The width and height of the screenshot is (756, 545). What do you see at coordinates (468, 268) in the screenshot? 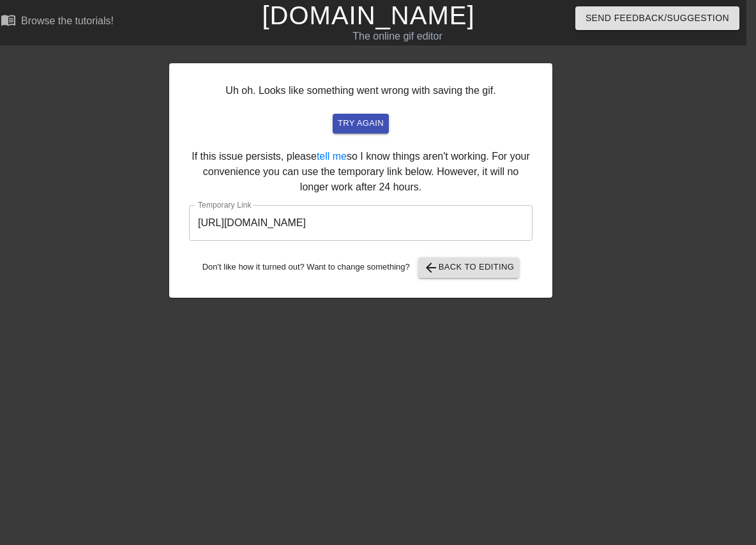
I see `button: Back to Editing` at bounding box center [468, 268].